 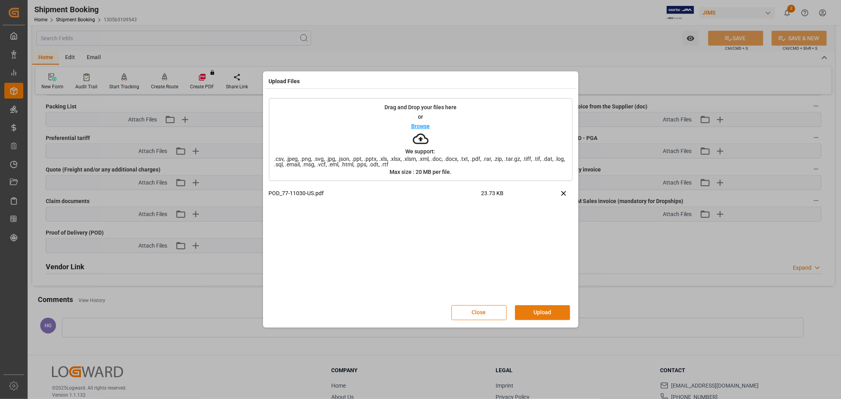 What do you see at coordinates (420, 139) in the screenshot?
I see `div: Drag and Drop your files hereorBrowseWe support:.csv, .jpeg, .png, .svg, .jpg, .json, .ppt, .pptx...` at bounding box center [420, 139].